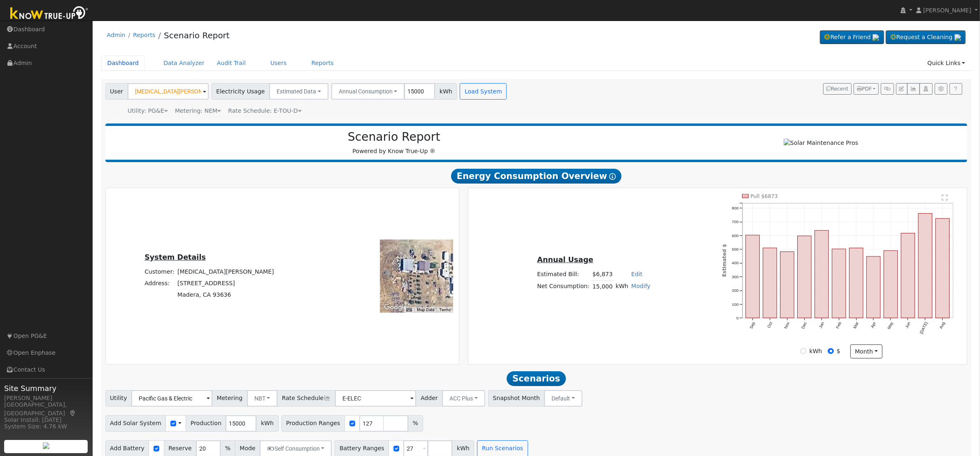 Image resolution: width=980 pixels, height=456 pixels. Describe the element at coordinates (738, 318) in the screenshot. I see `text: 0` at that location.